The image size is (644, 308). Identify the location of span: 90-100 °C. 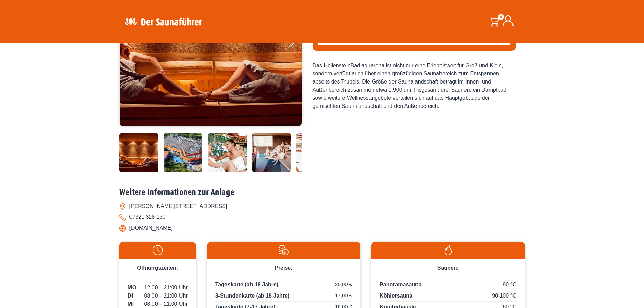
(504, 296).